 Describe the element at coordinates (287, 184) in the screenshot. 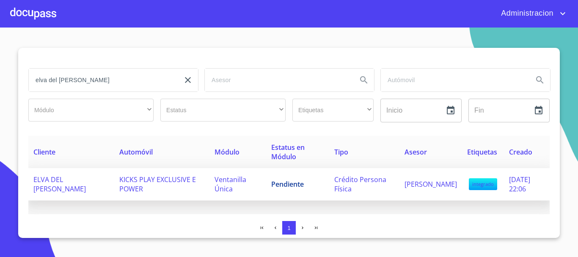

I see `span: Pendiente` at that location.